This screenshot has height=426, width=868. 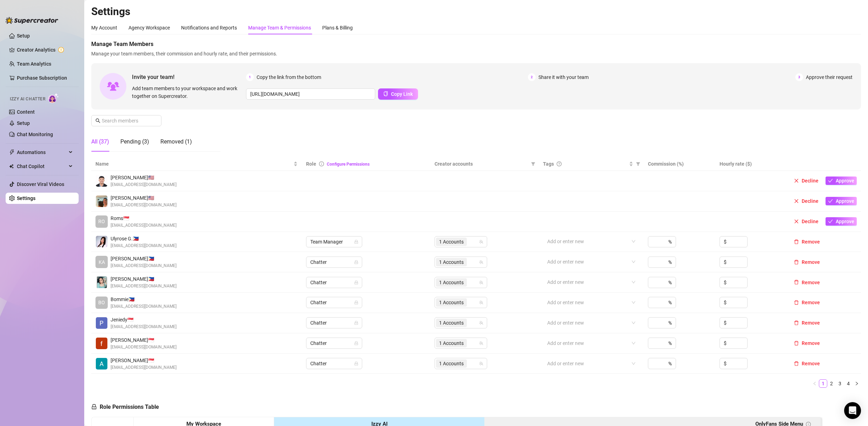 What do you see at coordinates (348, 164) in the screenshot?
I see `a: Configure Permissions` at bounding box center [348, 164].